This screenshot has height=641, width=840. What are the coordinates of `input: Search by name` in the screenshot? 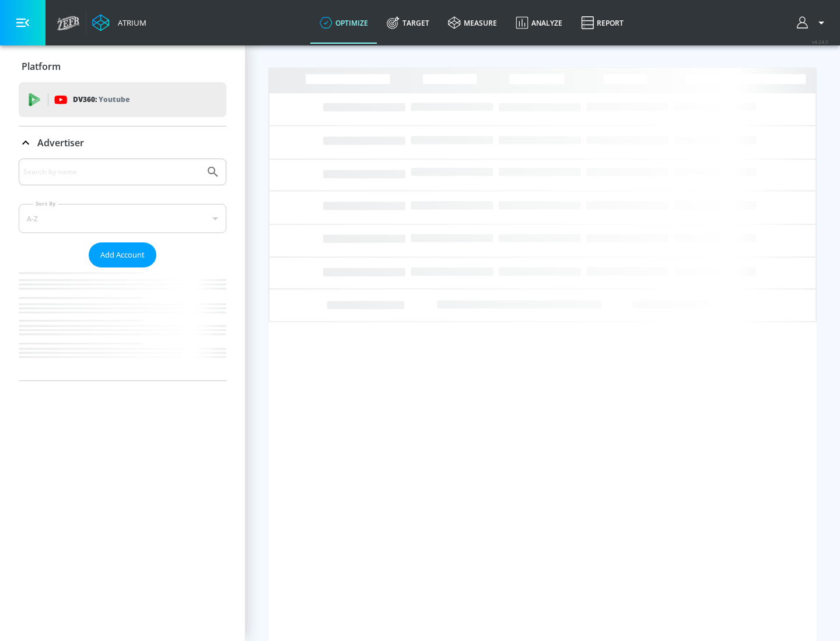 It's located at (111, 172).